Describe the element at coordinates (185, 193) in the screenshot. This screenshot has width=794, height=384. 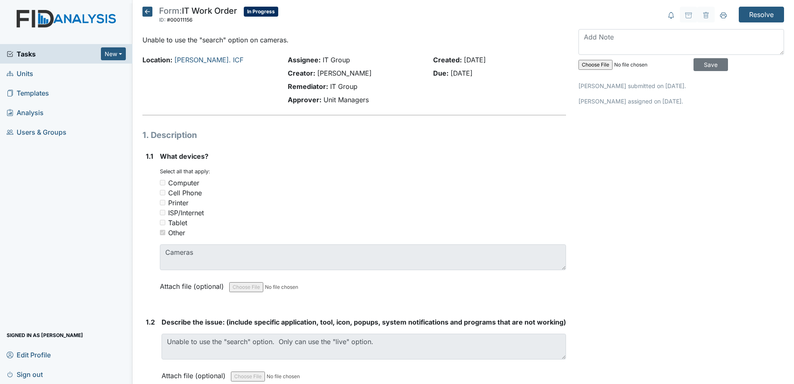
I see `div: Cell Phone` at that location.